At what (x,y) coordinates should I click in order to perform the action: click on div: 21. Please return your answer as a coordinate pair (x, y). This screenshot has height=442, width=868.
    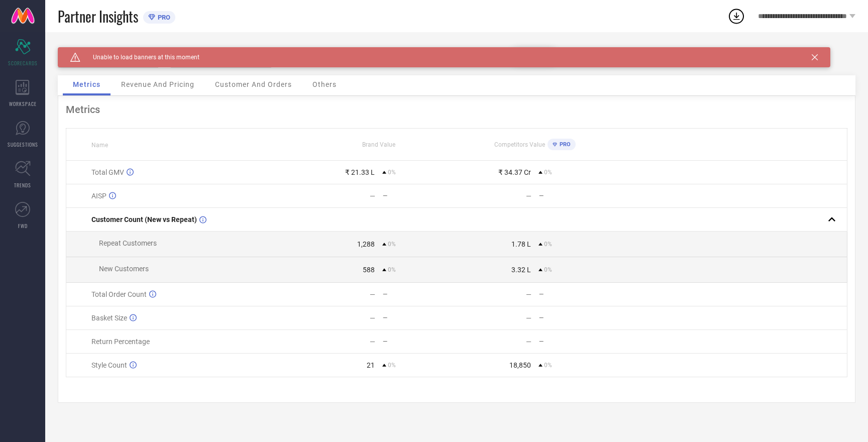
    Looking at the image, I should click on (371, 365).